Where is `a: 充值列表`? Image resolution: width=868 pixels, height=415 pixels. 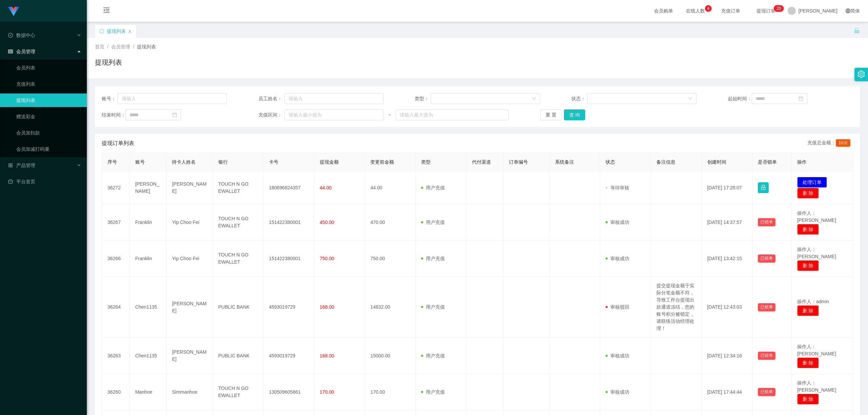
a: 充值列表 is located at coordinates (49, 84).